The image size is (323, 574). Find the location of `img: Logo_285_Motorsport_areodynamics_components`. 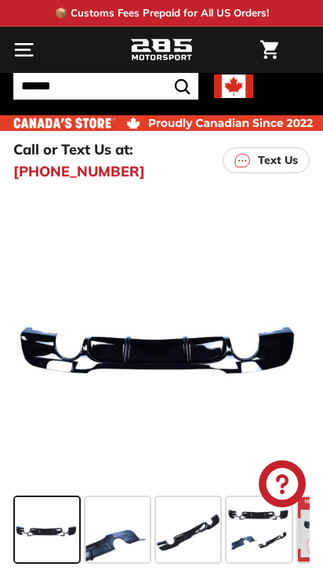

img: Logo_285_Motorsport_areodynamics_components is located at coordinates (161, 50).